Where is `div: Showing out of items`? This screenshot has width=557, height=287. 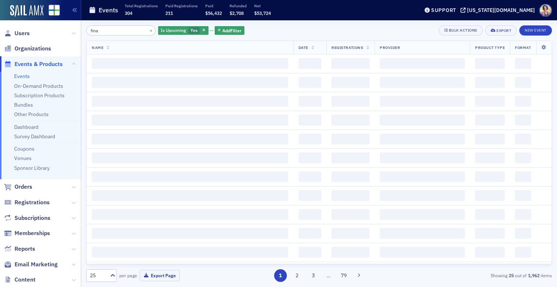 div: Showing out of items is located at coordinates (477, 275).